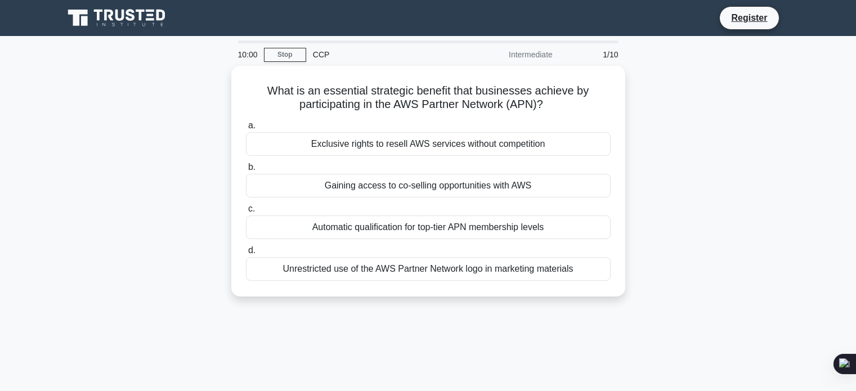 Image resolution: width=856 pixels, height=391 pixels. What do you see at coordinates (248, 55) in the screenshot?
I see `div: 10:00` at bounding box center [248, 55].